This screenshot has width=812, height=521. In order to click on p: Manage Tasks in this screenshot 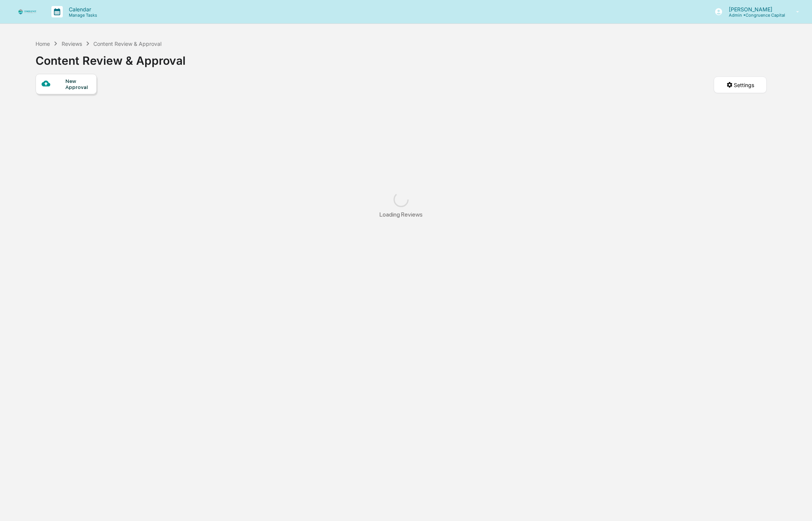, I will do `click(82, 15)`.